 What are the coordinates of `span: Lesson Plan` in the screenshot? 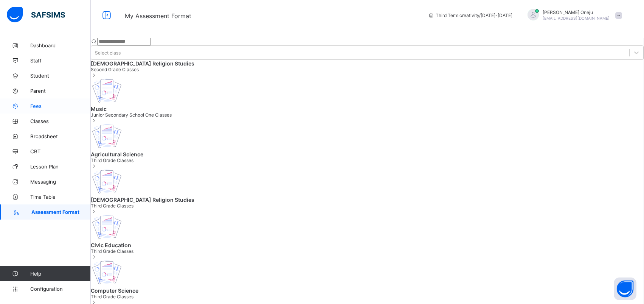 It's located at (61, 166).